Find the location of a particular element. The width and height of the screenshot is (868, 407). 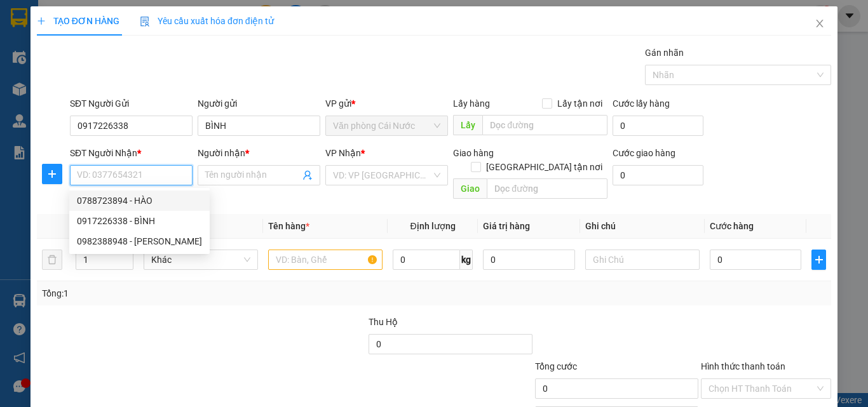

span: VP Nhận is located at coordinates (343, 153).